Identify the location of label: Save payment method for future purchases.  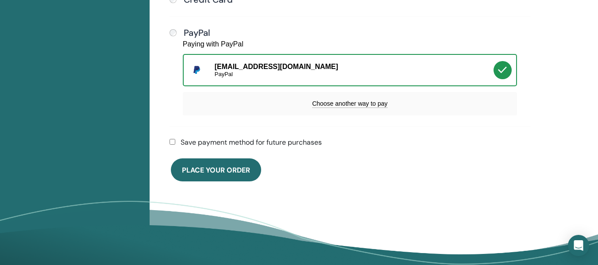
(251, 142).